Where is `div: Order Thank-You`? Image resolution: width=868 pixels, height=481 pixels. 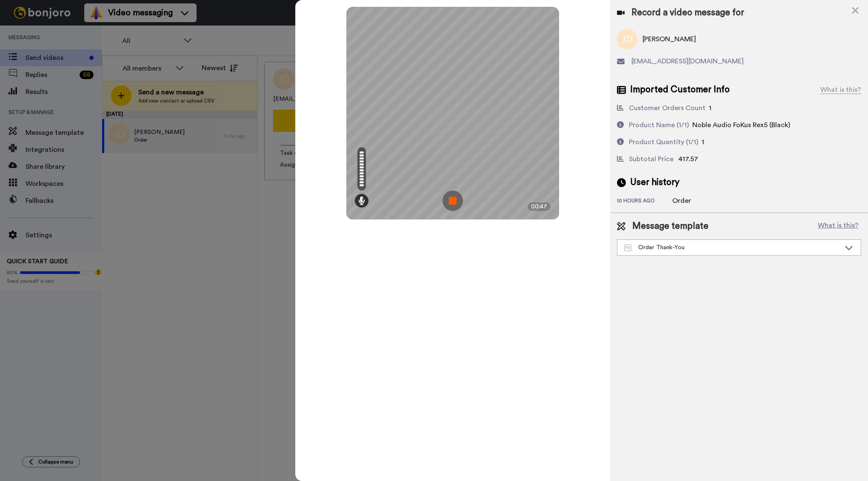
div: Order Thank-You is located at coordinates (732, 247).